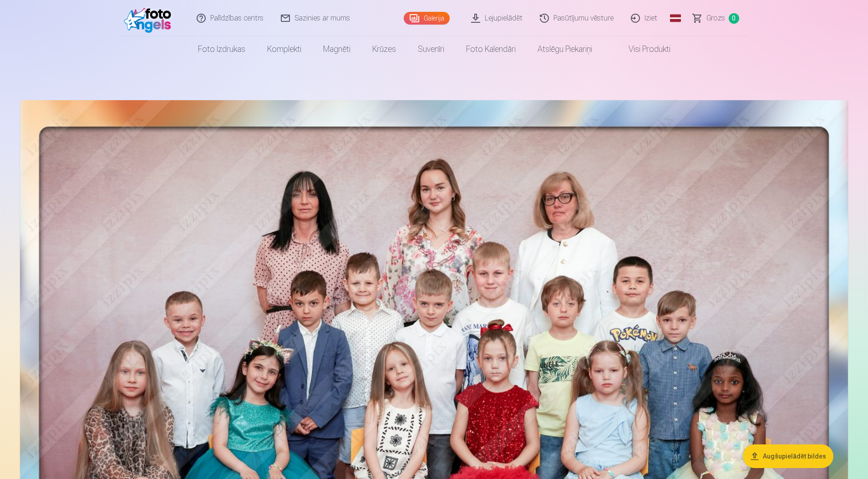 The height and width of the screenshot is (479, 868). What do you see at coordinates (384, 49) in the screenshot?
I see `a: Krūzes` at bounding box center [384, 49].